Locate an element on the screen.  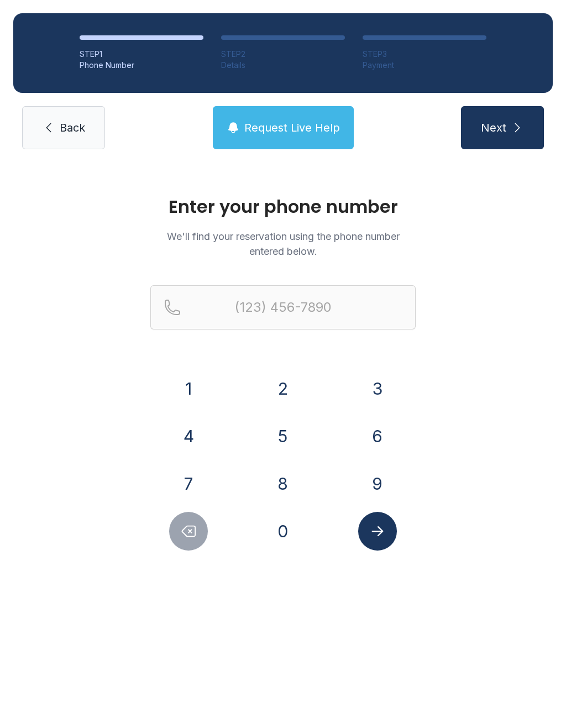
p: We'll find your reservation using the phone number entered below. is located at coordinates (283, 244).